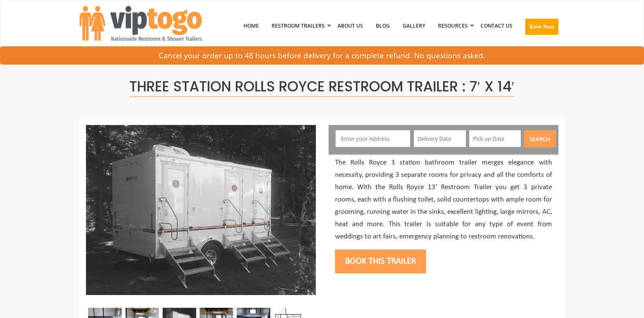 The height and width of the screenshot is (318, 644). Describe the element at coordinates (539, 139) in the screenshot. I see `button: Search` at that location.